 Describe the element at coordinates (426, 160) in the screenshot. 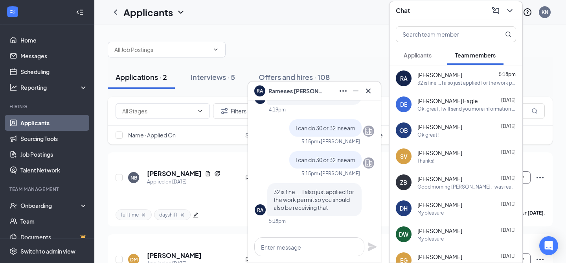

I see `div: Thanks!` at that location.